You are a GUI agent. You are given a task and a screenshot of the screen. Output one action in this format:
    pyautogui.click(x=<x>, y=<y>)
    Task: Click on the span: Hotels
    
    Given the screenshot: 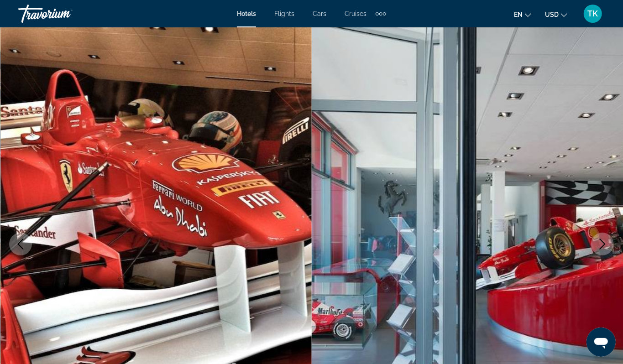 What is the action you would take?
    pyautogui.click(x=246, y=14)
    